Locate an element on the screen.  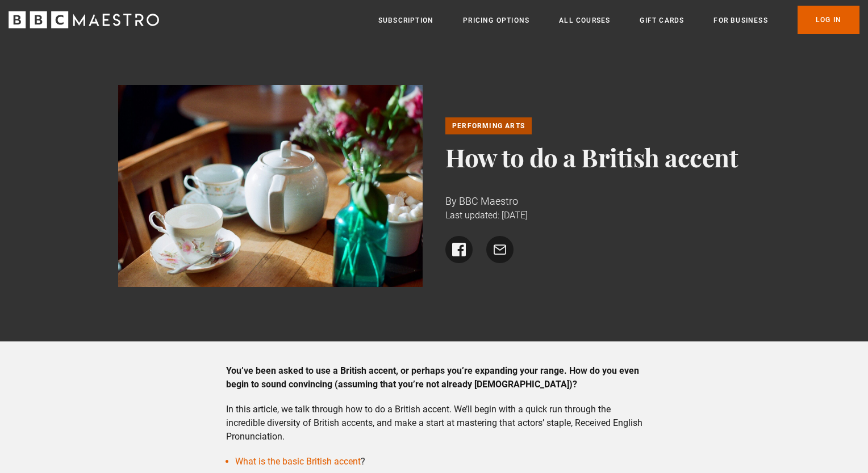
a: What is the basic British accent is located at coordinates (297, 461).